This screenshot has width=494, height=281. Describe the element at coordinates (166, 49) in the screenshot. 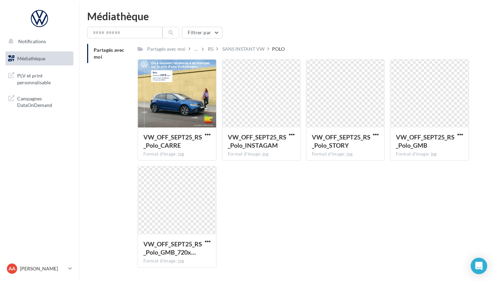

I see `div: Partagés avec moi` at that location.